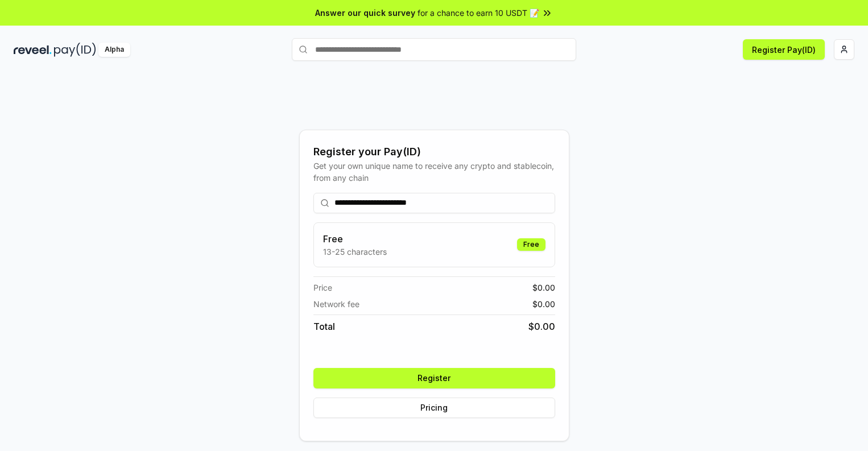 The image size is (868, 451). What do you see at coordinates (33, 49) in the screenshot?
I see `img: reveel_dark` at bounding box center [33, 49].